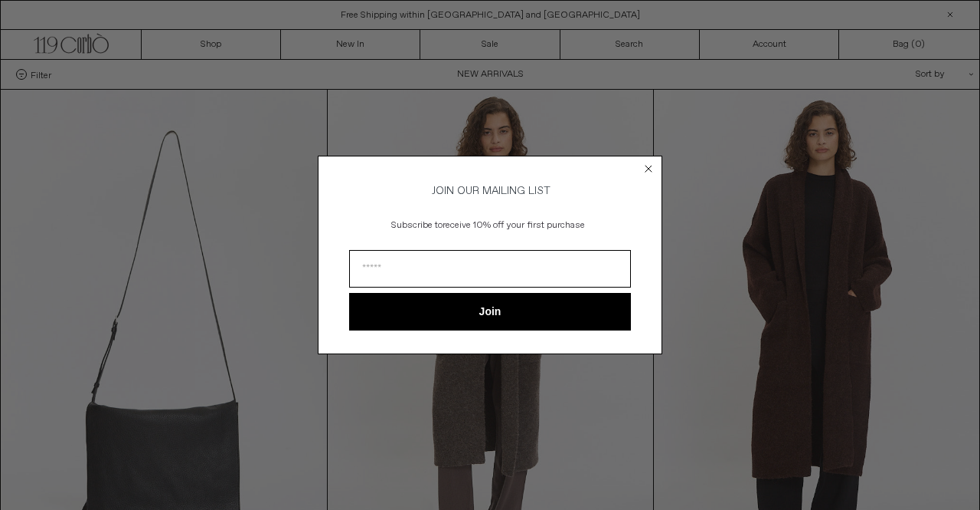 This screenshot has width=980, height=510. What do you see at coordinates (648, 168) in the screenshot?
I see `button: Close dialog` at bounding box center [648, 168].